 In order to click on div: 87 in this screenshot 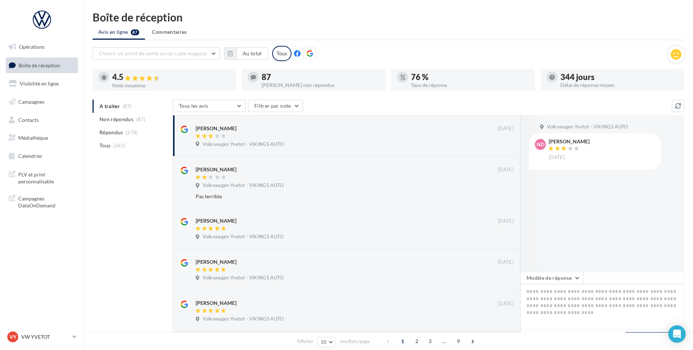, I will do `click(321, 77)`.